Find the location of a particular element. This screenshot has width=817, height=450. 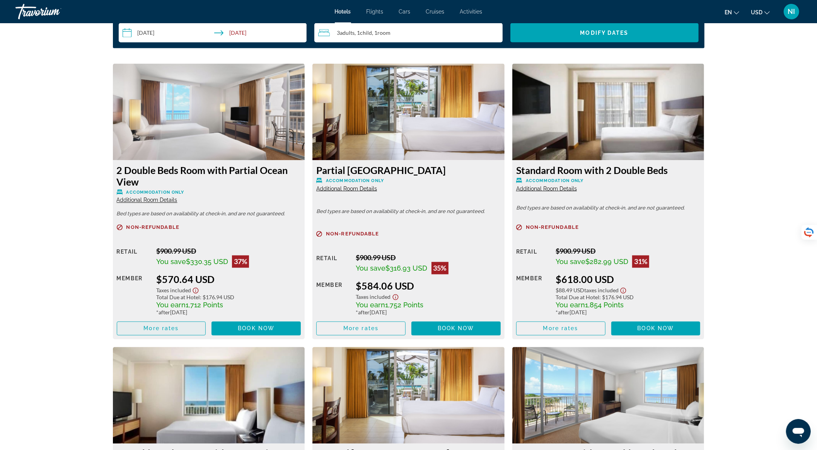

span: Room is located at coordinates (384, 32).